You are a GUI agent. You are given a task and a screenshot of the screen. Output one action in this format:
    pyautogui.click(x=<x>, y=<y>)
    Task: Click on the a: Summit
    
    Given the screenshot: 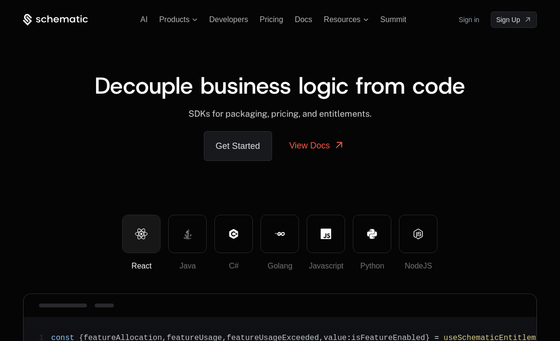 What is the action you would take?
    pyautogui.click(x=393, y=19)
    